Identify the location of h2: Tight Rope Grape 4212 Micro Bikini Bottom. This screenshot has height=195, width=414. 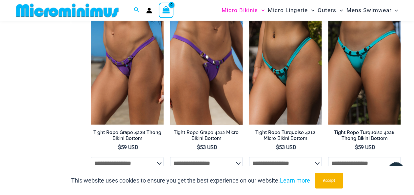
(206, 135).